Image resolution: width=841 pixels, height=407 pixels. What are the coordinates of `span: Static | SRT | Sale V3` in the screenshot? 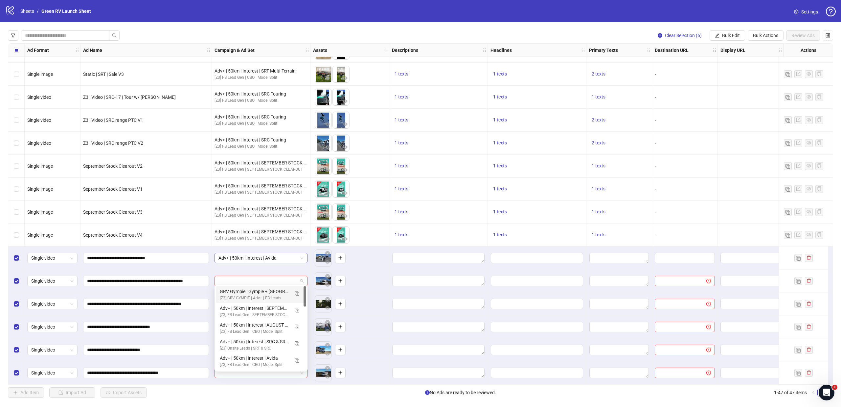 It's located at (103, 74).